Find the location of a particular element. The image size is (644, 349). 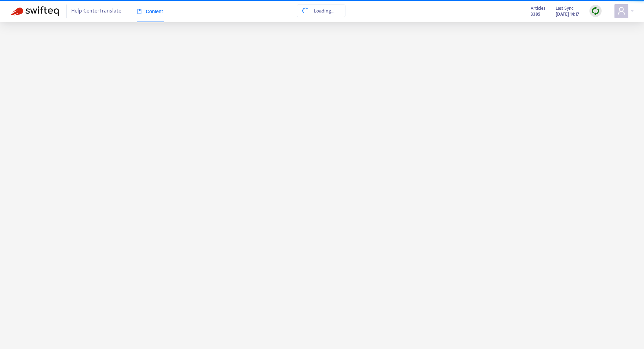

span: Help Center Translate is located at coordinates (96, 11).